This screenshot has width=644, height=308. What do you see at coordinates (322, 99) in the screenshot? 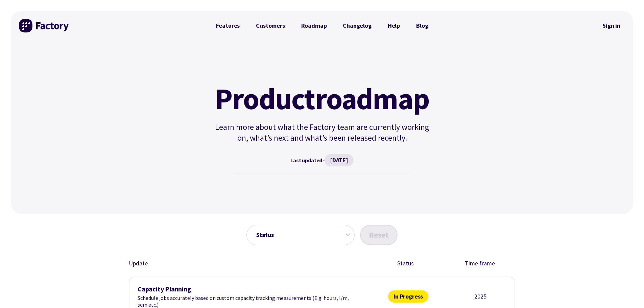
I see `h1: Product` at bounding box center [322, 99].